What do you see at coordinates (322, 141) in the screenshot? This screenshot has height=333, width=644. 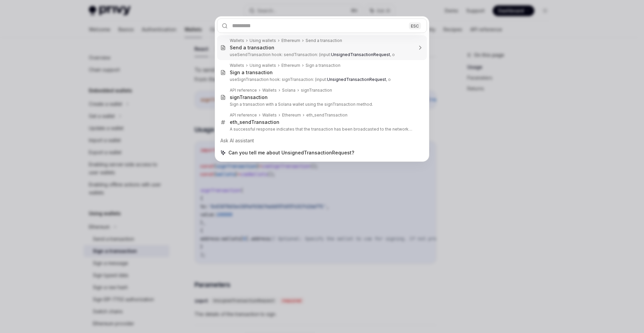 I see `div: Ask AI assistant` at bounding box center [322, 141].